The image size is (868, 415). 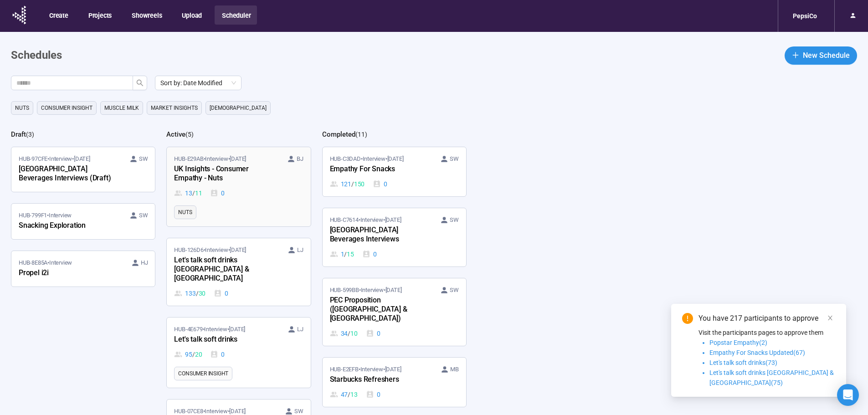 What do you see at coordinates (69, 273) in the screenshot?
I see `div: Propel i2i` at bounding box center [69, 273].